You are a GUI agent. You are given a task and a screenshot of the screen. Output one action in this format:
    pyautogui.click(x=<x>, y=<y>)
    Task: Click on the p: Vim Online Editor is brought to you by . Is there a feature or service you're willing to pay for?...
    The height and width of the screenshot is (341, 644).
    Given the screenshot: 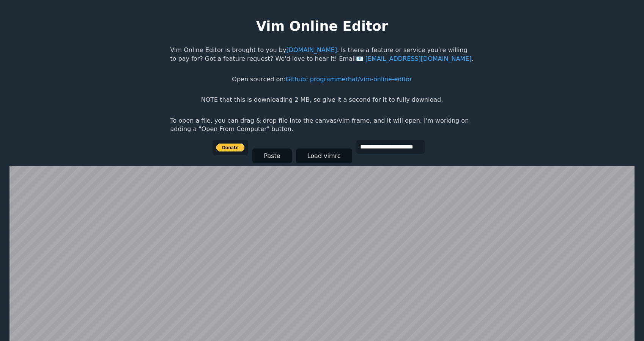 What is the action you would take?
    pyautogui.click(x=322, y=54)
    